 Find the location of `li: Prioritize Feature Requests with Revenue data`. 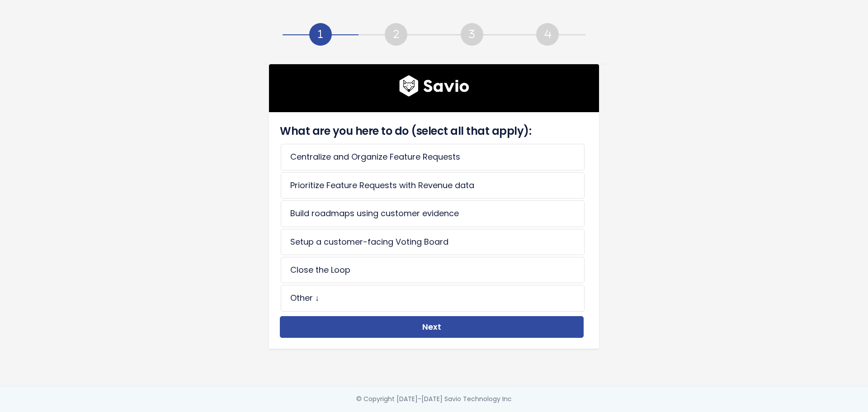

li: Prioritize Feature Requests with Revenue data is located at coordinates (433, 186).